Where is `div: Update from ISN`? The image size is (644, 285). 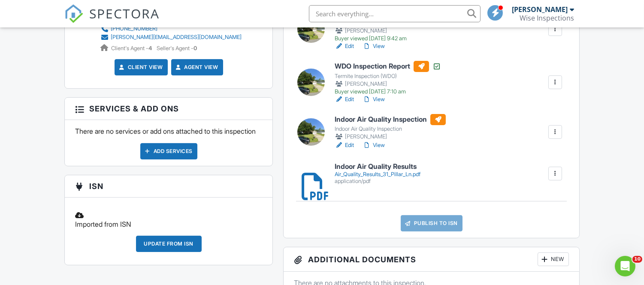
div: Update from ISN is located at coordinates (170, 244).